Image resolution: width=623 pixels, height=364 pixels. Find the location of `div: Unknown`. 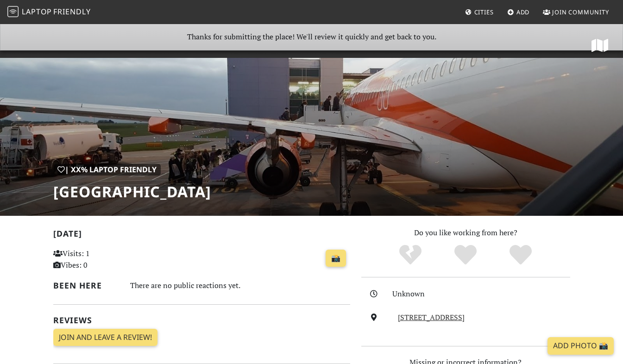

div: Unknown is located at coordinates (484, 294).